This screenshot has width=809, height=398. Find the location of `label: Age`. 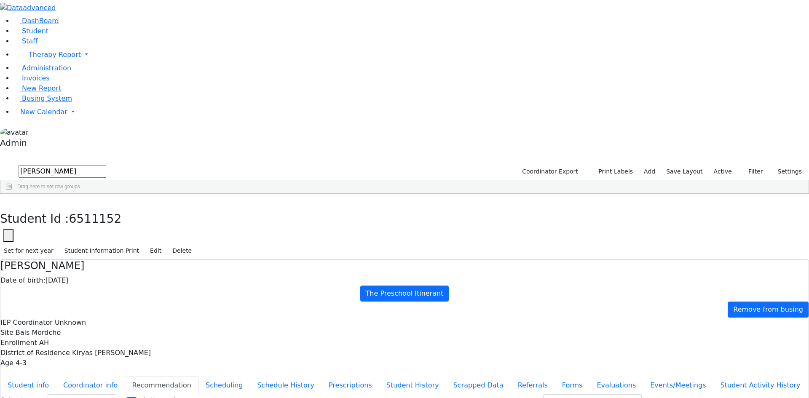

label: Age is located at coordinates (7, 363).